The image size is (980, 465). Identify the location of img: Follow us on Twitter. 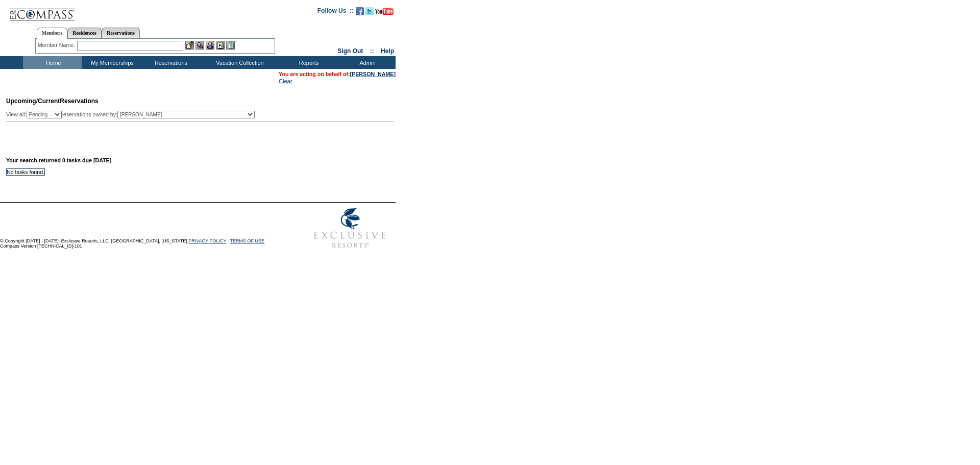
(369, 11).